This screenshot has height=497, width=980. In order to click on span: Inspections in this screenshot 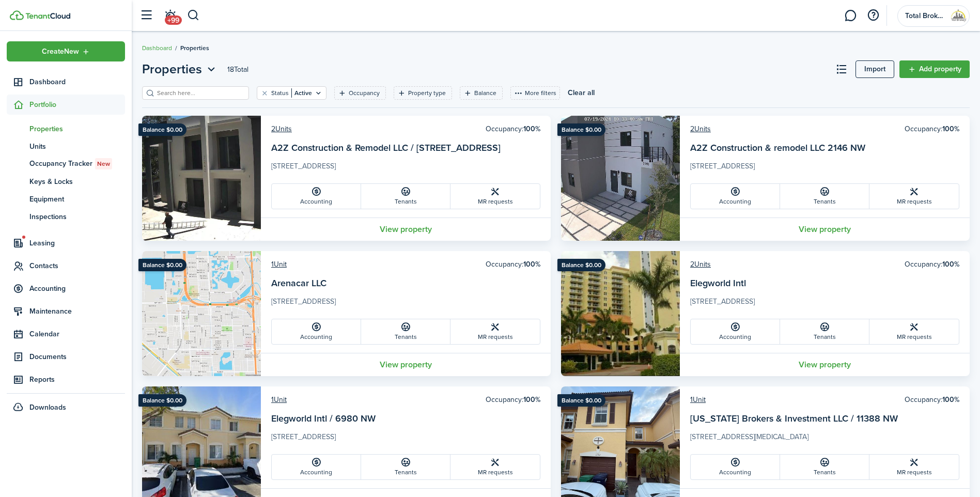, I will do `click(77, 216)`.